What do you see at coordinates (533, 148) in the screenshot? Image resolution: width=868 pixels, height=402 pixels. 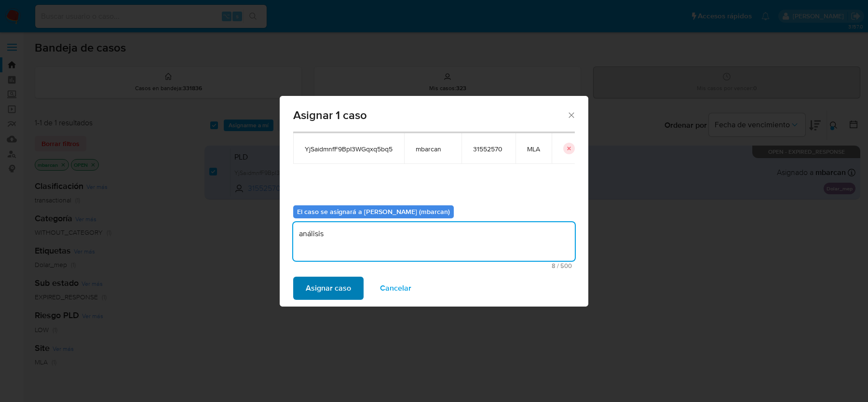 I see `span: MLA` at bounding box center [533, 148].